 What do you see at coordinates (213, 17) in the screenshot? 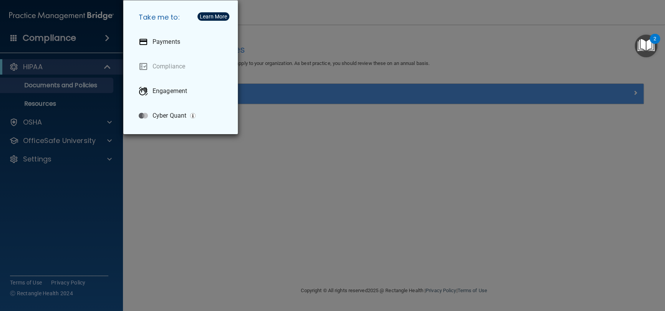
I see `button: Learn More` at bounding box center [213, 17].